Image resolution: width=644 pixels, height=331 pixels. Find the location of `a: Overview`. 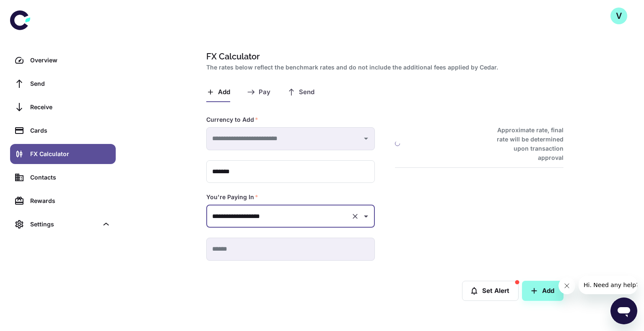

a: Overview is located at coordinates (63, 60).